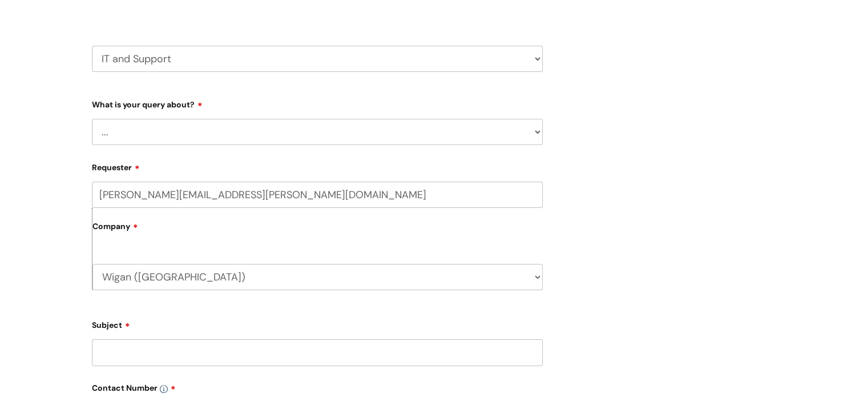  What do you see at coordinates (317, 103) in the screenshot?
I see `label: What is your query about?` at bounding box center [317, 103].